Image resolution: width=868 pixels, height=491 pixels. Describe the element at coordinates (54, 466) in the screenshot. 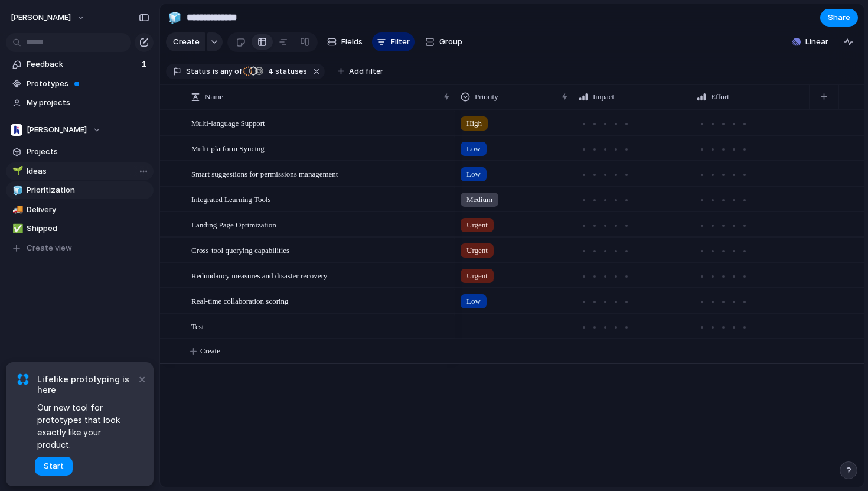

I see `span: Start` at that location.